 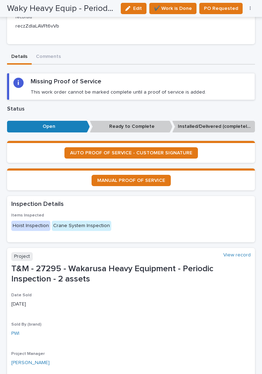 I want to click on p: Installed/Delivered (completely done), so click(x=214, y=126).